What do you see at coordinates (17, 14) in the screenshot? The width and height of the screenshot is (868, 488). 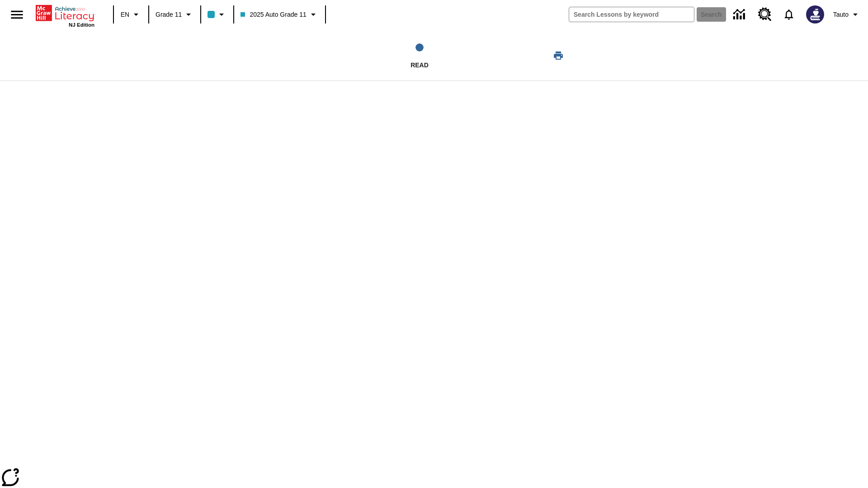 I see `button: Open side menu` at bounding box center [17, 14].